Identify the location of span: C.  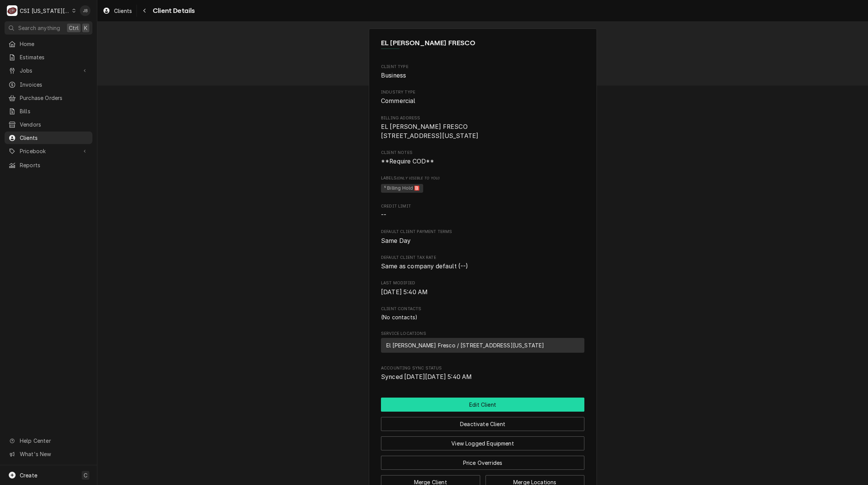
(86, 475).